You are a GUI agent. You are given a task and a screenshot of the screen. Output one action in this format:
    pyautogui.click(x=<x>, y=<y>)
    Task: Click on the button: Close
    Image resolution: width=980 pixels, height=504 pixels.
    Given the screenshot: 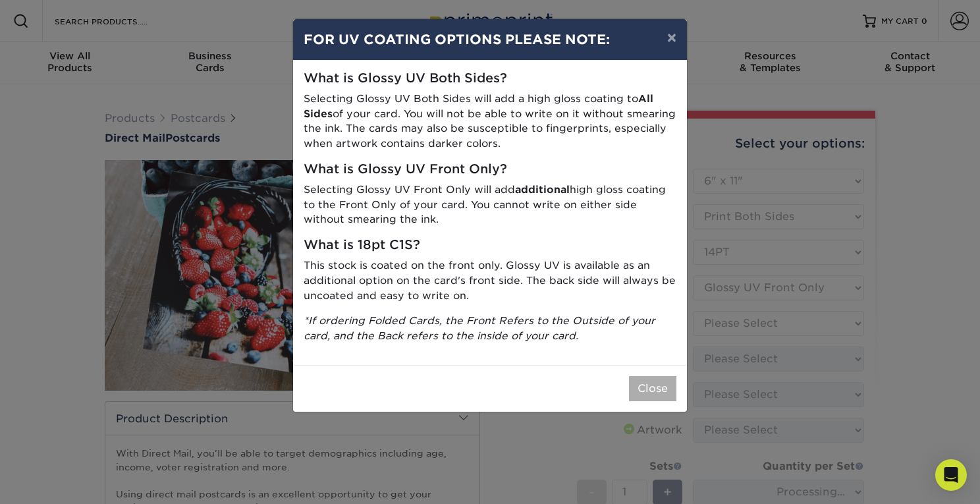 What is the action you would take?
    pyautogui.click(x=653, y=389)
    